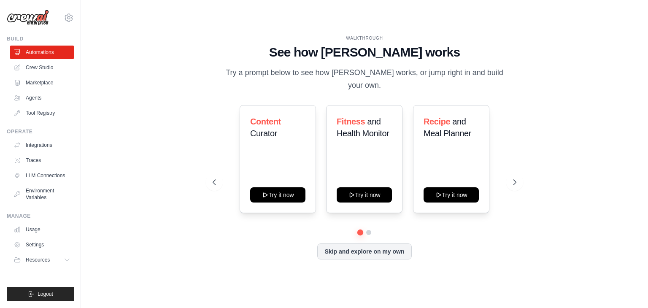 Image resolution: width=648 pixels, height=308 pixels. What do you see at coordinates (350, 121) in the screenshot?
I see `span: Fitness` at bounding box center [350, 121].